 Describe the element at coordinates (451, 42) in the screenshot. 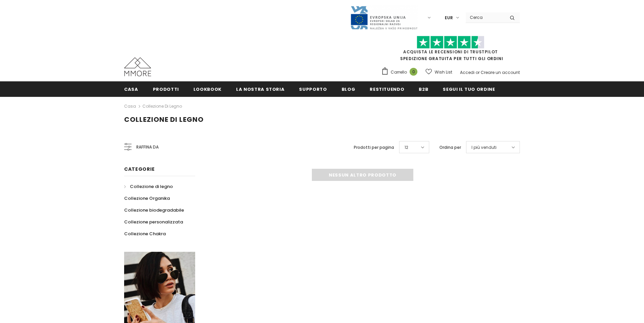

I see `img: Fidati di Pilot Stars` at that location.